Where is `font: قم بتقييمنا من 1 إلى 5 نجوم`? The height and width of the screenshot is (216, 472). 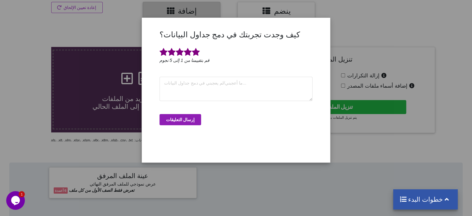 font: قم بتقييمنا من 1 إلى 5 نجوم is located at coordinates (184, 60).